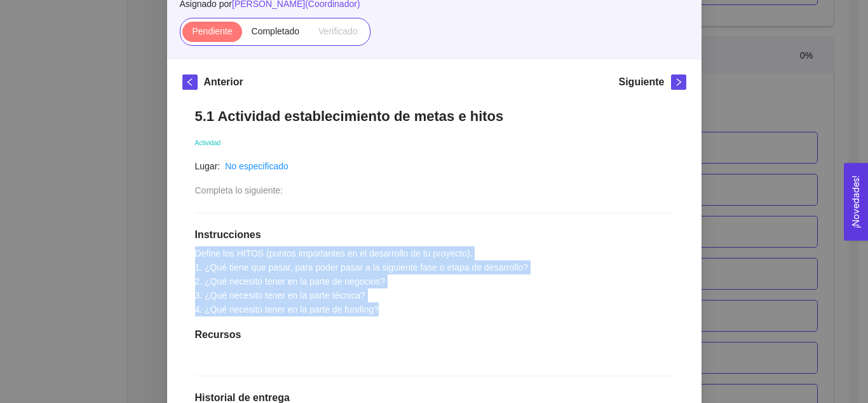 This screenshot has height=403, width=868. I want to click on h5: Siguiente, so click(641, 82).